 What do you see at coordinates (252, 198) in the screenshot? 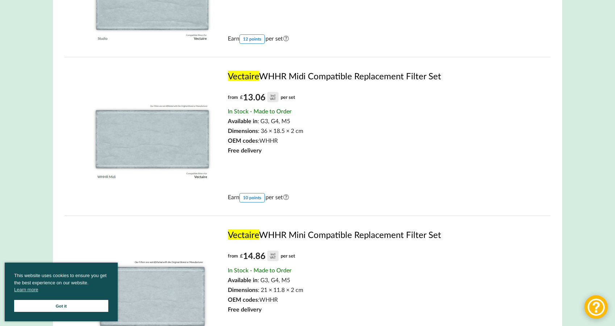
I see `div: 10 points` at bounding box center [252, 198].